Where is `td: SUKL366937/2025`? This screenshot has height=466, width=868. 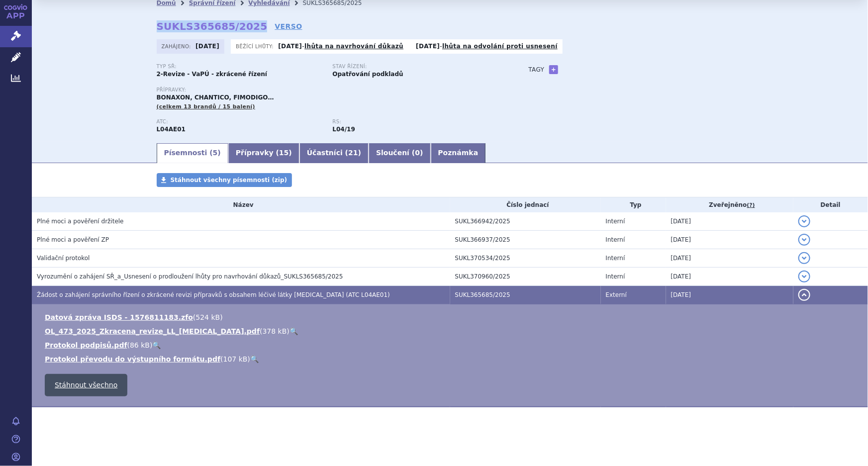
td: SUKL366937/2025 is located at coordinates (526, 240).